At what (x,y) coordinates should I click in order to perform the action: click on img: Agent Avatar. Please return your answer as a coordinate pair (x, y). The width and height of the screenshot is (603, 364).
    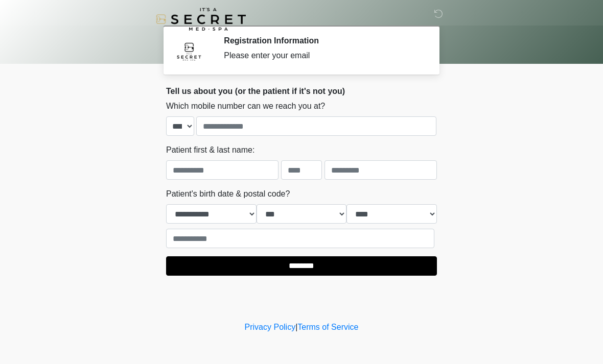
    Looking at the image, I should click on (189, 51).